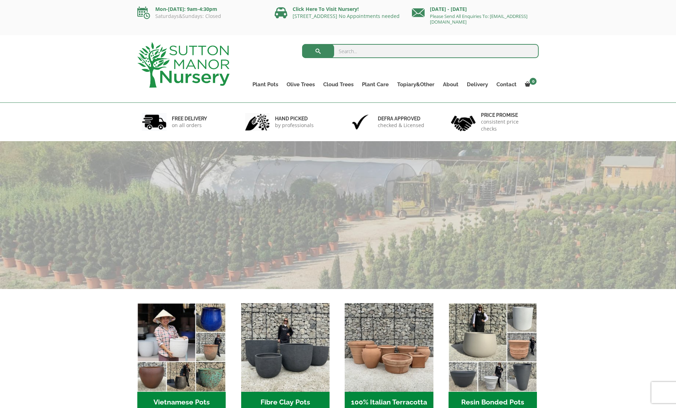  Describe the element at coordinates (183, 65) in the screenshot. I see `img: logo` at that location.